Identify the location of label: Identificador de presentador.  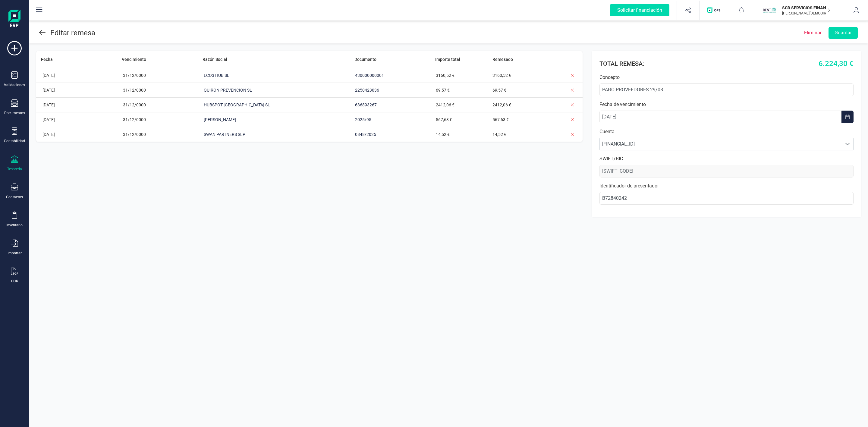
(726, 186).